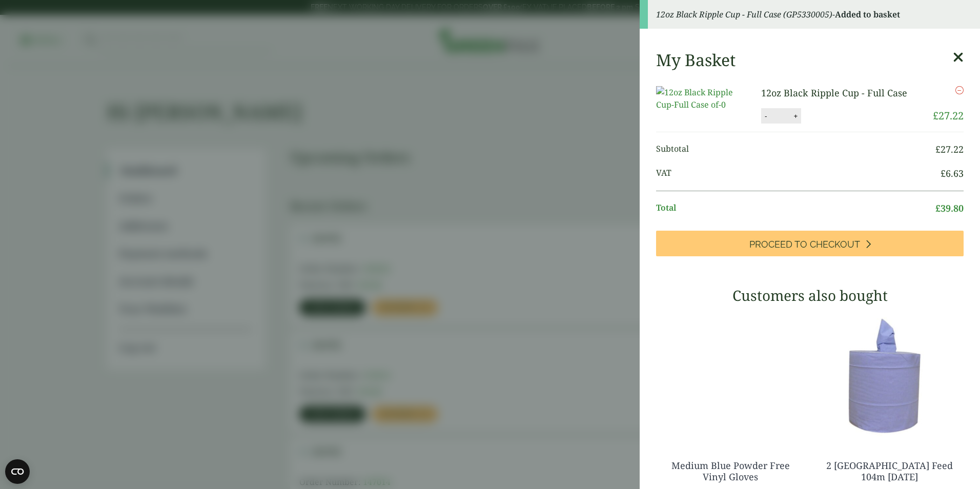 The height and width of the screenshot is (489, 980). I want to click on a: Remove this item, so click(959, 90).